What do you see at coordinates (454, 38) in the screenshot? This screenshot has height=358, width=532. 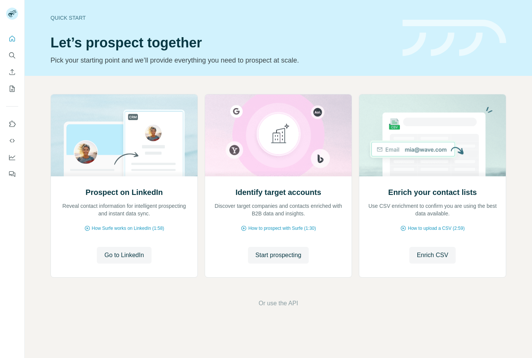 I see `img: banner` at bounding box center [454, 38].